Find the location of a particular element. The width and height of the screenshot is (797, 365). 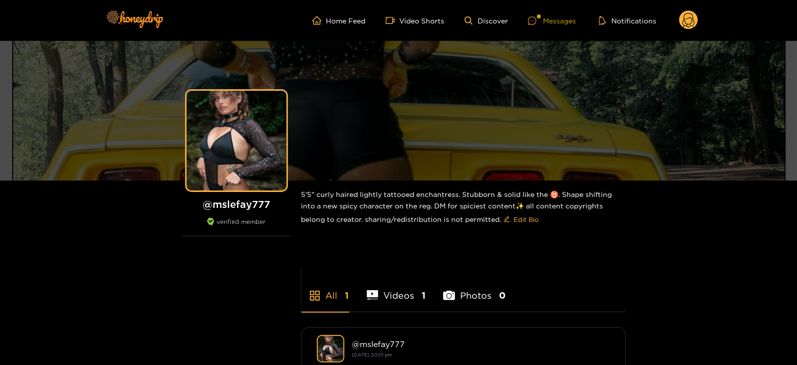

div: 5'5" curly haired lightly tattooed enchantress. Stubborn & solid like the ♉️. Shape shifting into... is located at coordinates (464, 208).